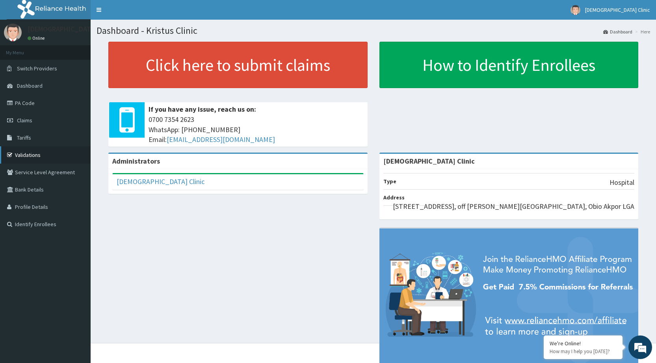 The width and height of the screenshot is (656, 363). What do you see at coordinates (583, 344) in the screenshot?
I see `div: We're Online!` at bounding box center [583, 344].